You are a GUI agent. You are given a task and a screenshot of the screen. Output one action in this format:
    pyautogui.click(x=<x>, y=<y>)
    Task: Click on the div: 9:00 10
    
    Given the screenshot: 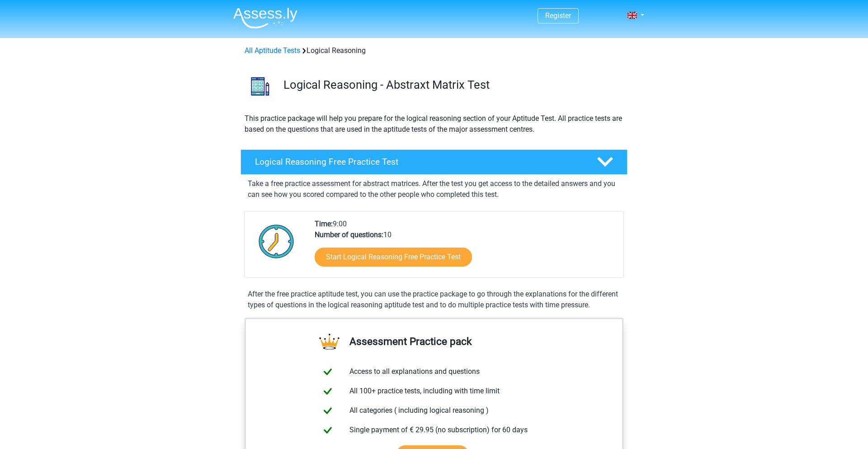 What is the action you would take?
    pyautogui.click(x=465, y=248)
    